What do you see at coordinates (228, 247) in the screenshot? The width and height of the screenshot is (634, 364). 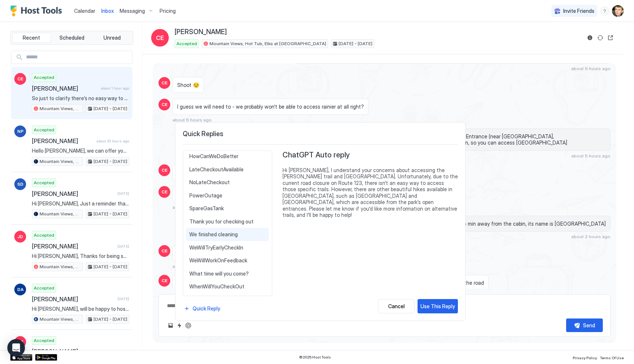 I see `span: WeWillTryEarlyCheckIn` at bounding box center [228, 247].